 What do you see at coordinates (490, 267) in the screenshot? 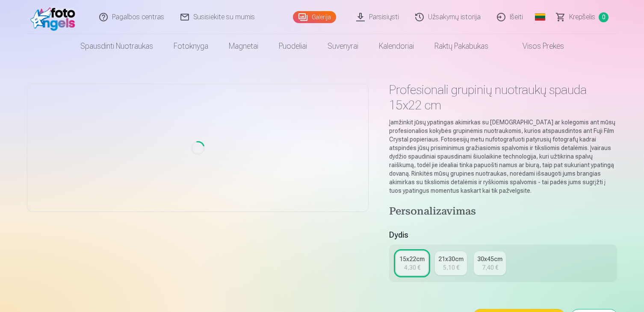
I see `div: 7,40 €` at bounding box center [490, 267].